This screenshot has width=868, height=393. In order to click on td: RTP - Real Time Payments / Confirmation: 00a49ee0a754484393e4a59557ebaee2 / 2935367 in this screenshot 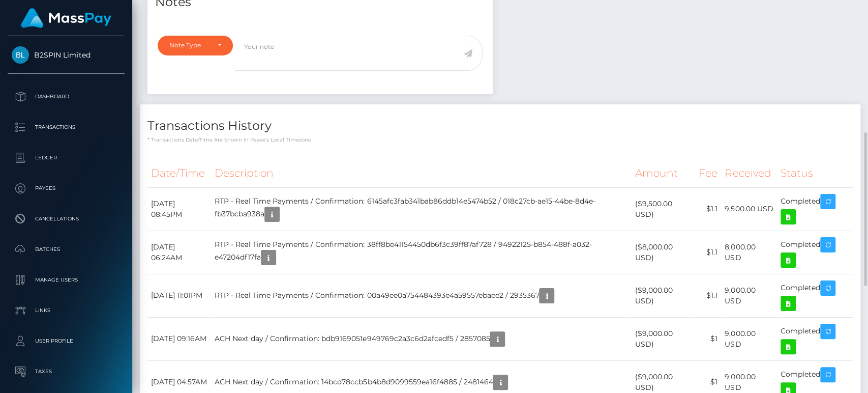, I will do `click(421, 295)`.